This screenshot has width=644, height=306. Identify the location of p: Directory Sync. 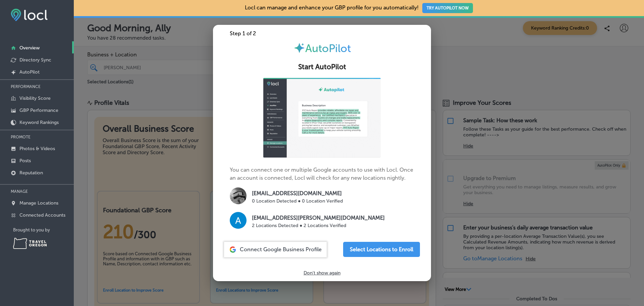
(35, 60).